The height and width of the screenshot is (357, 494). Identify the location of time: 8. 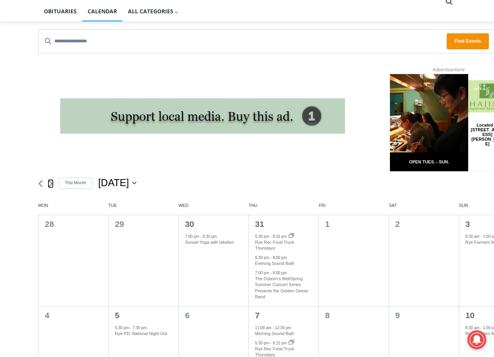
(328, 315).